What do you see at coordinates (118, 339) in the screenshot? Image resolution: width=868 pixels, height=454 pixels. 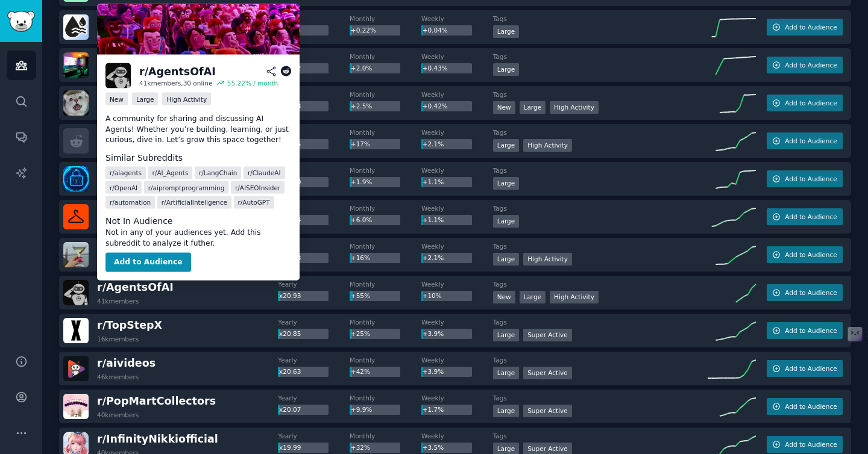 I see `div: 16k members` at bounding box center [118, 339].